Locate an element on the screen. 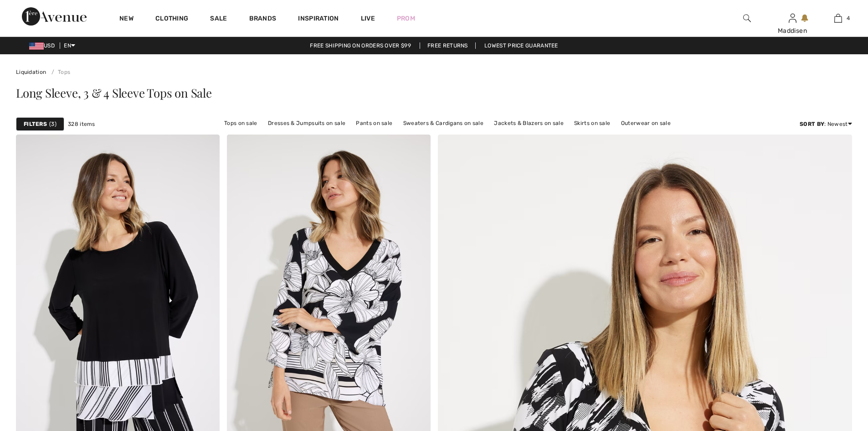 The height and width of the screenshot is (431, 868). span: Inspiration is located at coordinates (318, 19).